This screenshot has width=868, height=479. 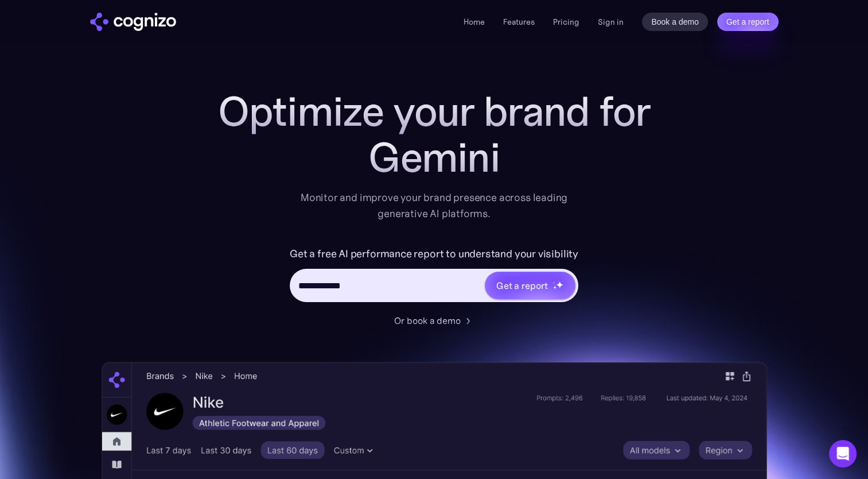 What do you see at coordinates (434, 276) in the screenshot?
I see `form: Hero URL Input Form` at bounding box center [434, 276].